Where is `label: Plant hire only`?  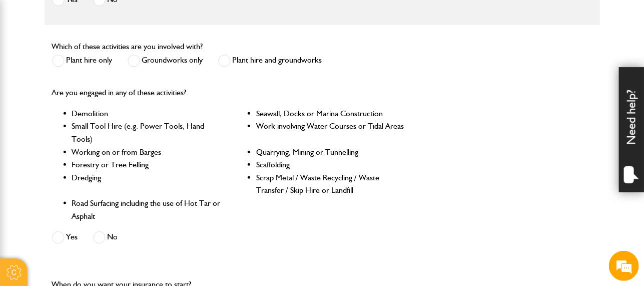 label: Plant hire only is located at coordinates (82, 61).